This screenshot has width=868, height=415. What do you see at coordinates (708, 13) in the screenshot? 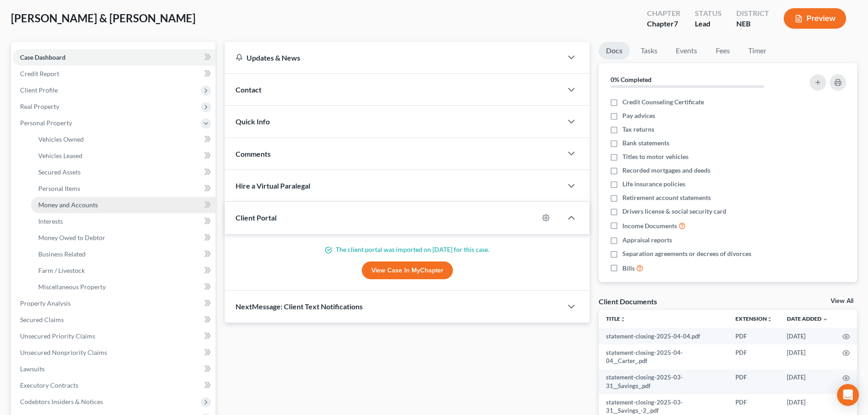
I see `div: Status` at bounding box center [708, 13].